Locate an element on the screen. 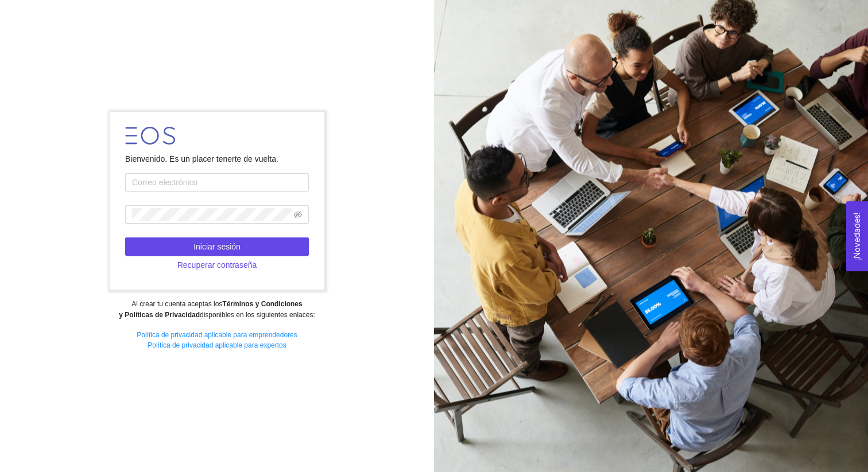  div: Al crear tu cuenta aceptas los disponibles en los siguientes enlaces: is located at coordinates (216, 310).